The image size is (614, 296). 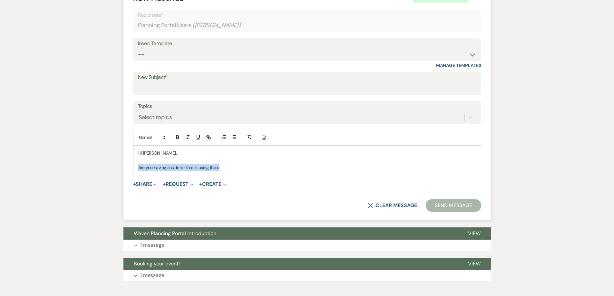 I want to click on button: Send Message, so click(x=453, y=206).